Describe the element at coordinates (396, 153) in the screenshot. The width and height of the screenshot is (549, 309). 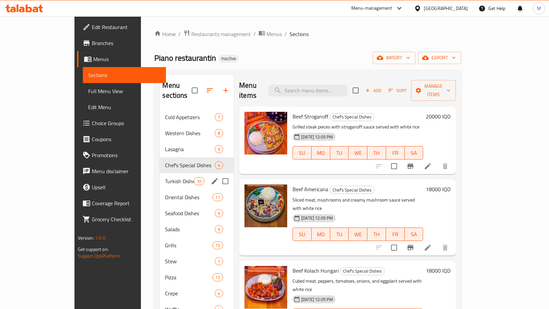
I see `button: FR` at that location.